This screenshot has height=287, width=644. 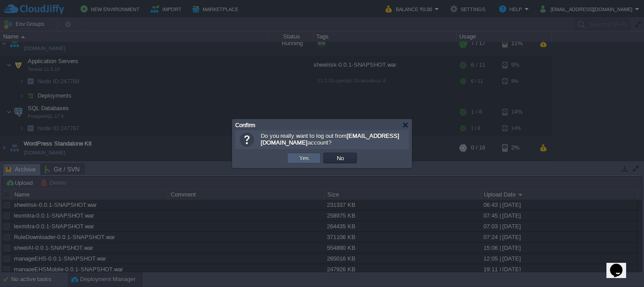 What do you see at coordinates (340, 158) in the screenshot?
I see `button: No` at bounding box center [340, 158].